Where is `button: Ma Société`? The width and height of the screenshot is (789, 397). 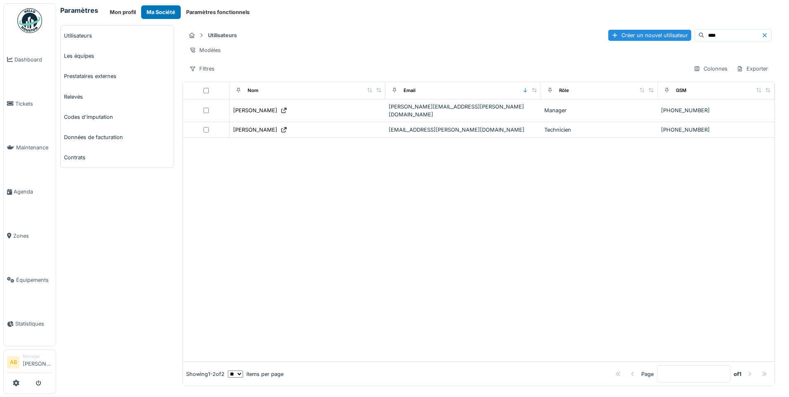
button: Ma Société is located at coordinates (161, 12).